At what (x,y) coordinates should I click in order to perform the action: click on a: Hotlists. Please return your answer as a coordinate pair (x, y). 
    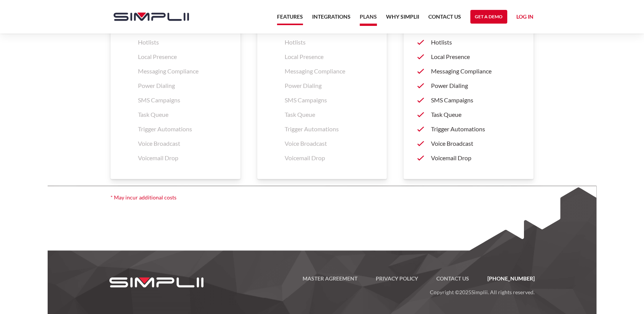
    Looking at the image, I should click on (468, 42).